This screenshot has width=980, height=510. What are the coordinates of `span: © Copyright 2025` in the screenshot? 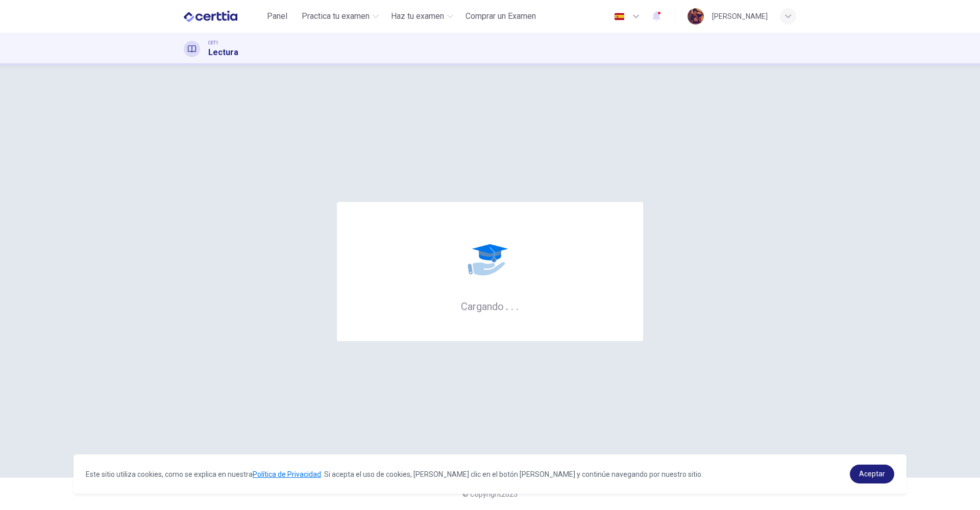 It's located at (490, 494).